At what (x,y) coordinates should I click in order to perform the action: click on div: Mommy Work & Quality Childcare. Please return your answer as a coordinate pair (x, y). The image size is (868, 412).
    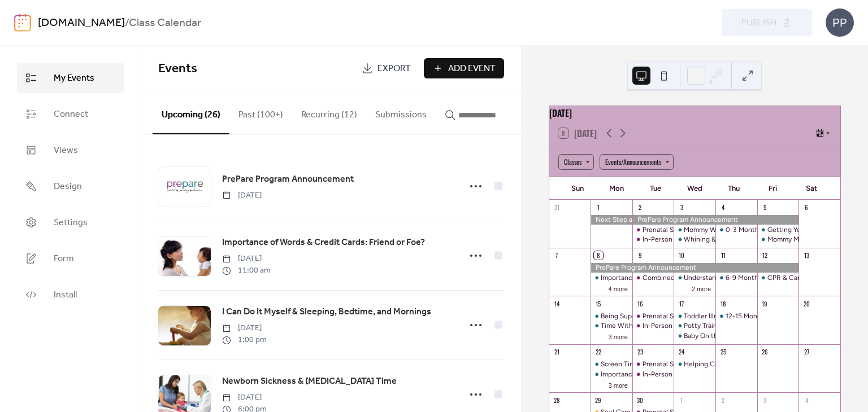
    Looking at the image, I should click on (736, 230).